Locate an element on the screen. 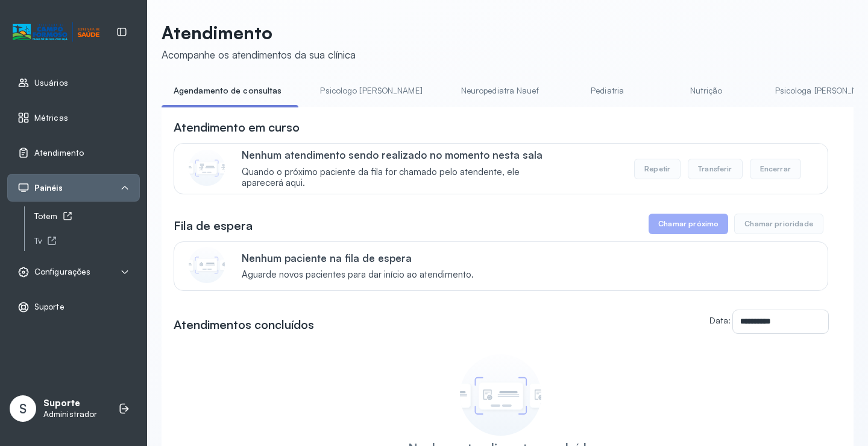 The image size is (868, 446). span: Painéis is located at coordinates (48, 188).